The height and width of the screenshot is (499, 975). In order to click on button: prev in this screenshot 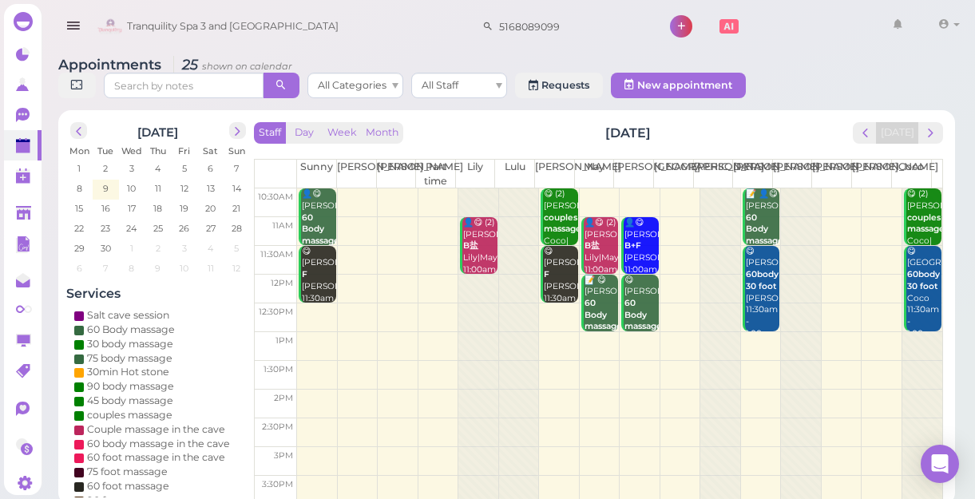, I will do `click(865, 133)`.